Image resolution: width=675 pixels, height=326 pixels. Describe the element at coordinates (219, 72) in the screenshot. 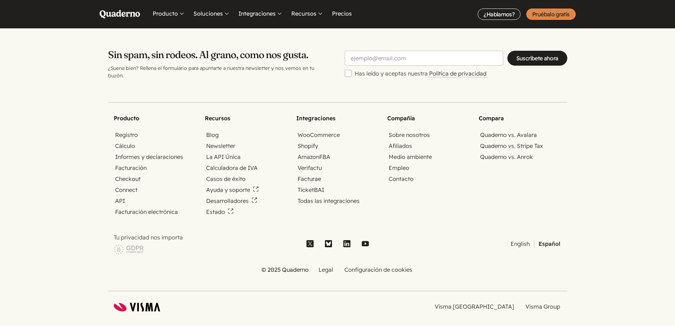

I see `p: ¿Suena bien? Rellena el formulario para apuntarte a nuestra newsletter y nos vemos en tu buzón.` at that location.